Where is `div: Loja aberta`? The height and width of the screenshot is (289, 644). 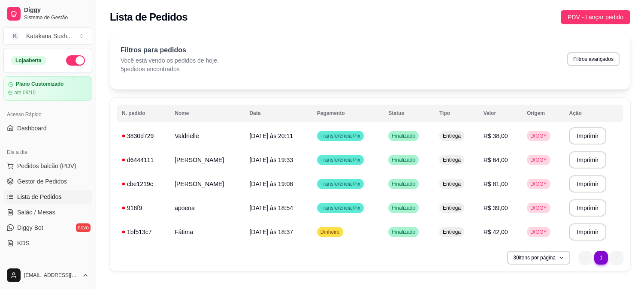
div: Loja aberta is located at coordinates (28, 61).